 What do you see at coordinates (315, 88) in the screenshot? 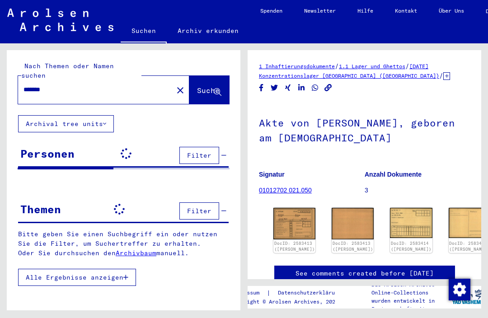
I see `button: Share on WhatsApp` at bounding box center [315, 88].